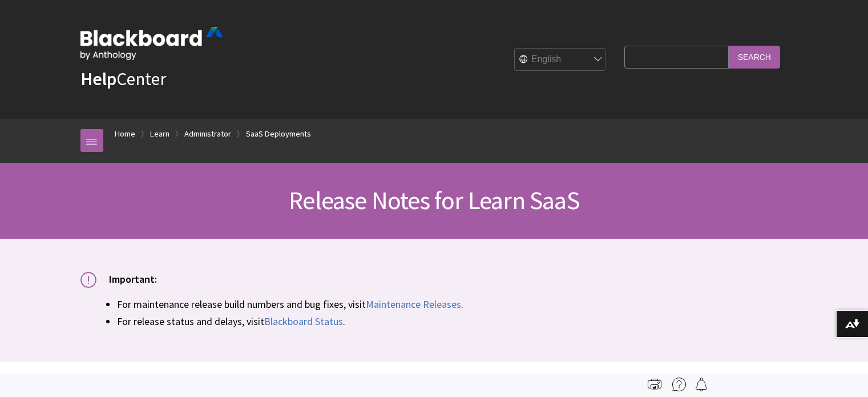  Describe the element at coordinates (208, 134) in the screenshot. I see `a: Administrator` at that location.